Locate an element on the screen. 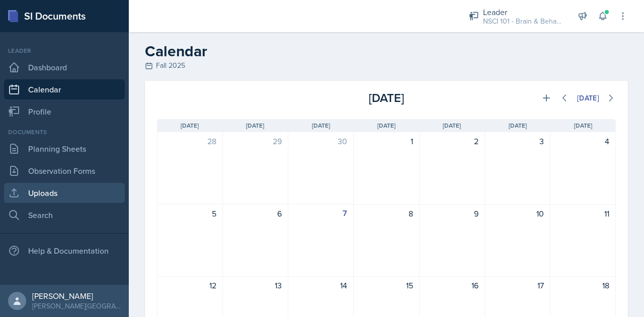  div: 10 is located at coordinates (517, 214).